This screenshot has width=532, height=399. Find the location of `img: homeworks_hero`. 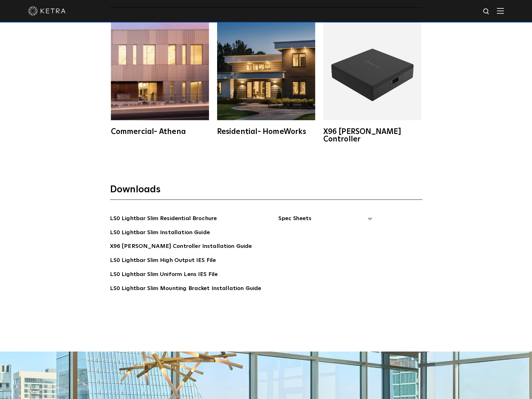

img: homeworks_hero is located at coordinates (266, 71).